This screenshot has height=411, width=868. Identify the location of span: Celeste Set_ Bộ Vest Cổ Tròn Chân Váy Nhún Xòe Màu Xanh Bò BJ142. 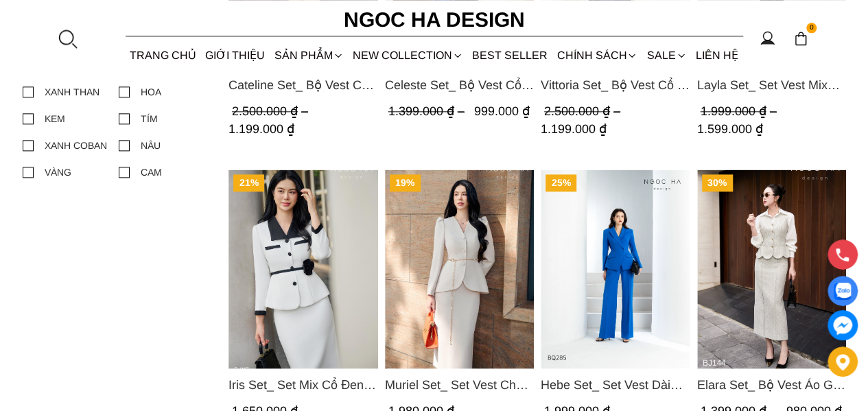
(459, 85).